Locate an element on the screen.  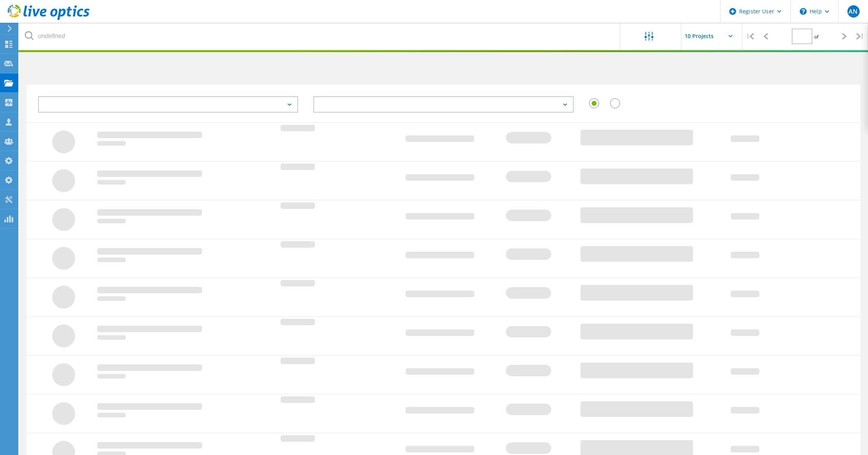
svg: \n is located at coordinates (803, 12).